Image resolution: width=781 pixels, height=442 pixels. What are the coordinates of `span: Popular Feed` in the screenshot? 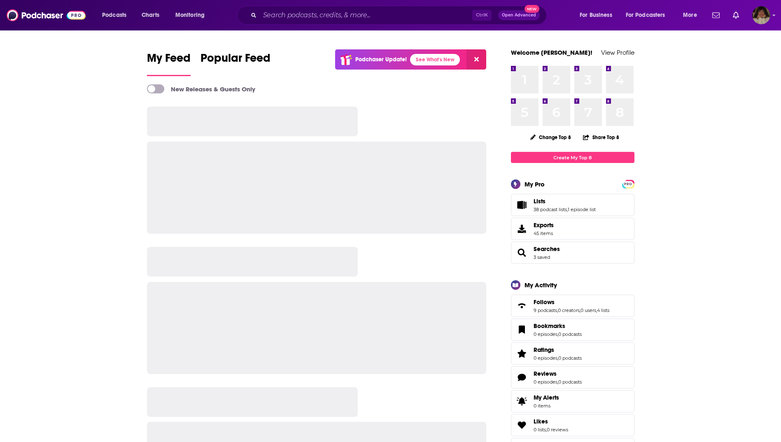 It's located at (236, 61).